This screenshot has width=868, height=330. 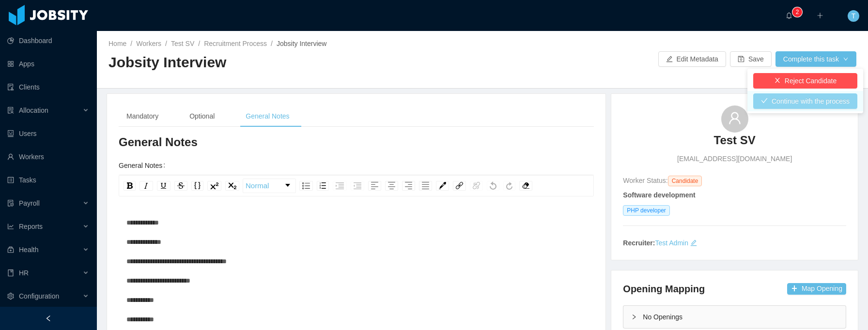 What do you see at coordinates (501, 186) in the screenshot?
I see `div: rdw-history-control` at bounding box center [501, 186].